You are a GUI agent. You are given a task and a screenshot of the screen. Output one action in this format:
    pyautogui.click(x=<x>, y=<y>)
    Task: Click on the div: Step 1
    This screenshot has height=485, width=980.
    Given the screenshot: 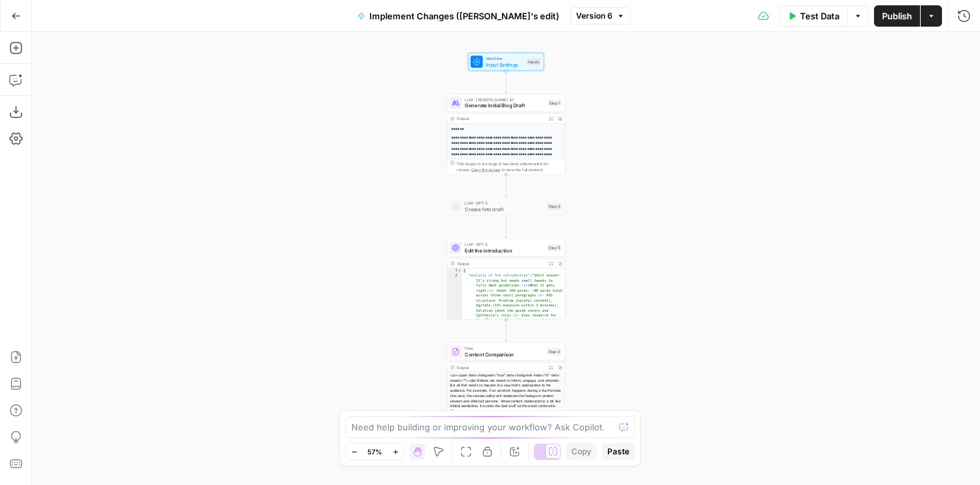 What is the action you would take?
    pyautogui.click(x=555, y=102)
    